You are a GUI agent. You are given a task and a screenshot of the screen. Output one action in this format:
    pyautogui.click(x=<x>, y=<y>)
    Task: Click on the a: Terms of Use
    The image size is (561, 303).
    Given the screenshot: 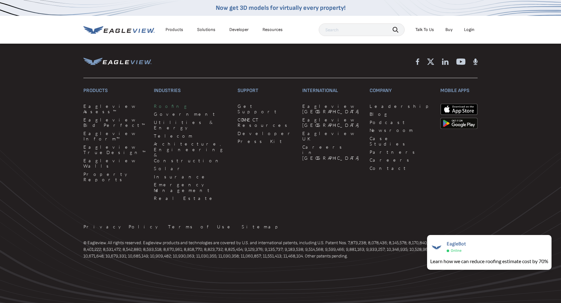 What is the action you would take?
    pyautogui.click(x=201, y=227)
    